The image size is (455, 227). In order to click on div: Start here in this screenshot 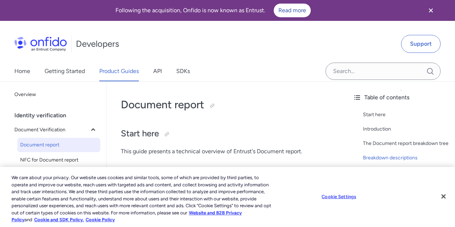, I will do `click(406, 115)`.